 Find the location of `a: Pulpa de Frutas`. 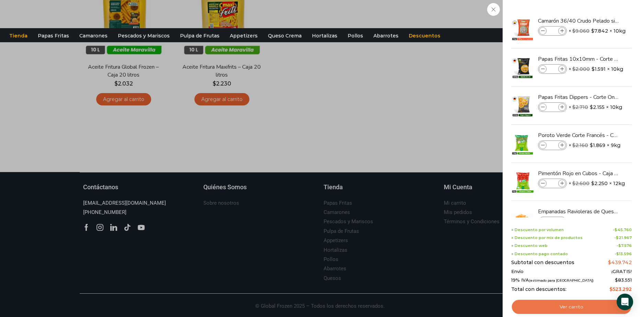

a: Pulpa de Frutas is located at coordinates (200, 36).